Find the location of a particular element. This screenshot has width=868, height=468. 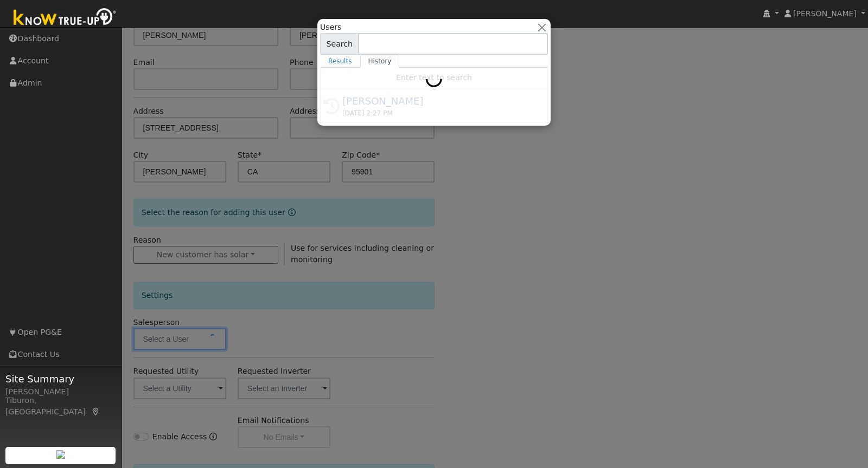

img: Know True-Up is located at coordinates (65, 18).